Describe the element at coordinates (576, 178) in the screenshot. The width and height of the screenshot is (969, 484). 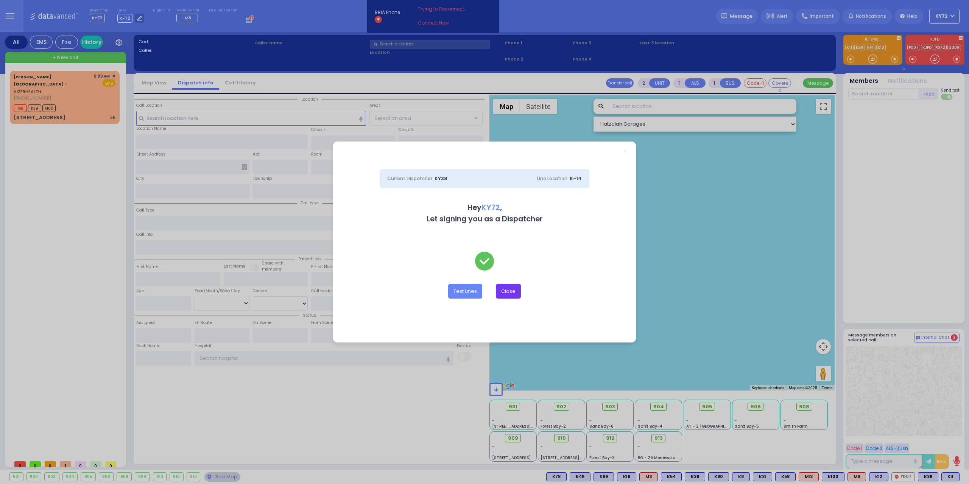
I see `span: K-14` at that location.